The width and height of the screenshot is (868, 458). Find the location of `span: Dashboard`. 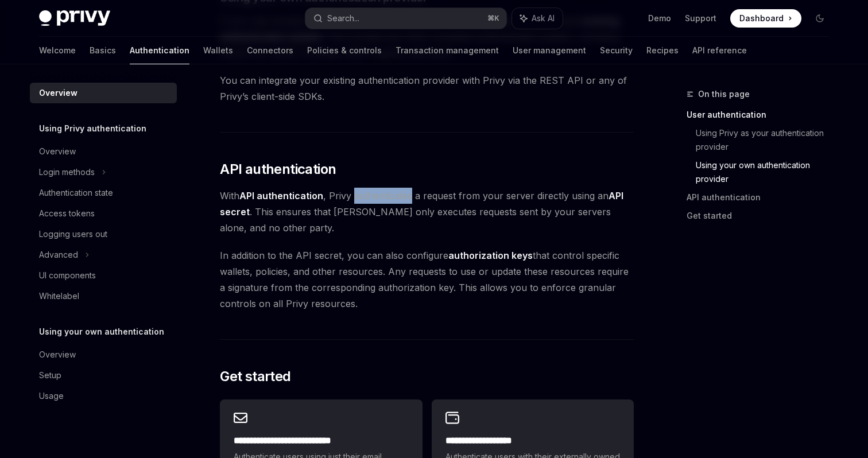

span: Dashboard is located at coordinates (761, 18).